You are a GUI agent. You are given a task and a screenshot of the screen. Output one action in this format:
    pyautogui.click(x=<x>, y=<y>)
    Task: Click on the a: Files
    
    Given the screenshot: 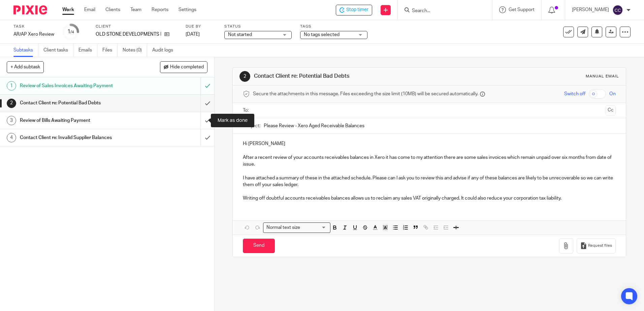 What is the action you would take?
    pyautogui.click(x=110, y=50)
    